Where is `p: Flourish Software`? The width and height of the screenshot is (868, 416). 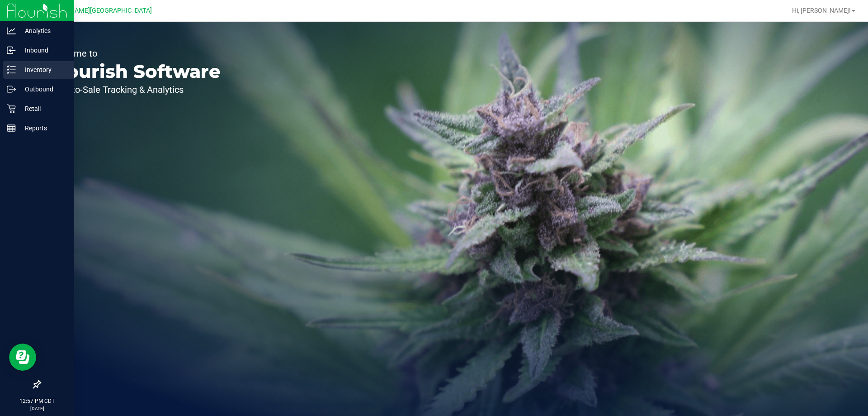 p: Flourish Software is located at coordinates (135, 71).